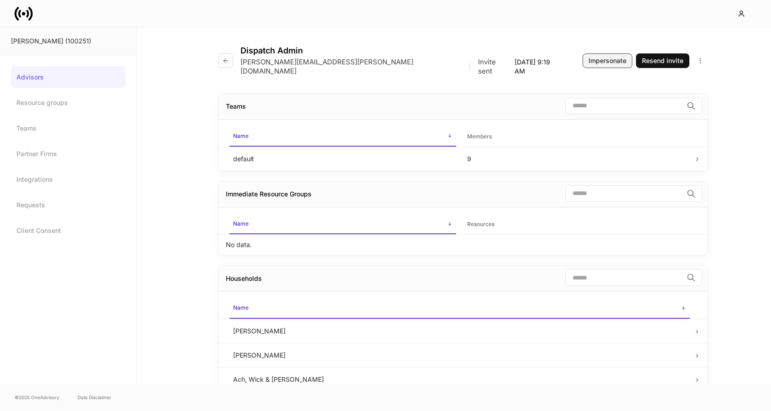  What do you see at coordinates (37, 397) in the screenshot?
I see `span: © 2025 OneAdvisory` at bounding box center [37, 397].